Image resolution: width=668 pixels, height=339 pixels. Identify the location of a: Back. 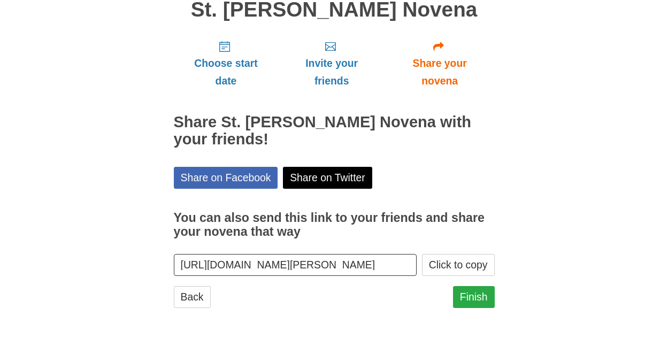
(192, 297).